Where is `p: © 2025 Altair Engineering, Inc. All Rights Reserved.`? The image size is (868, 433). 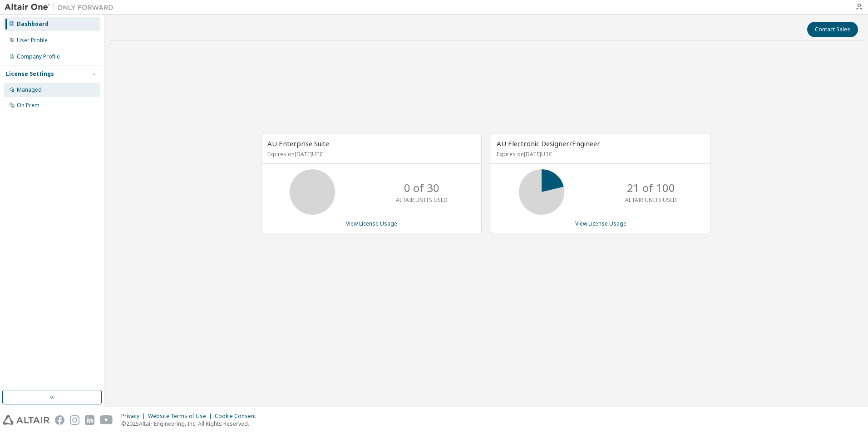 p: © 2025 Altair Engineering, Inc. All Rights Reserved. is located at coordinates (191, 423).